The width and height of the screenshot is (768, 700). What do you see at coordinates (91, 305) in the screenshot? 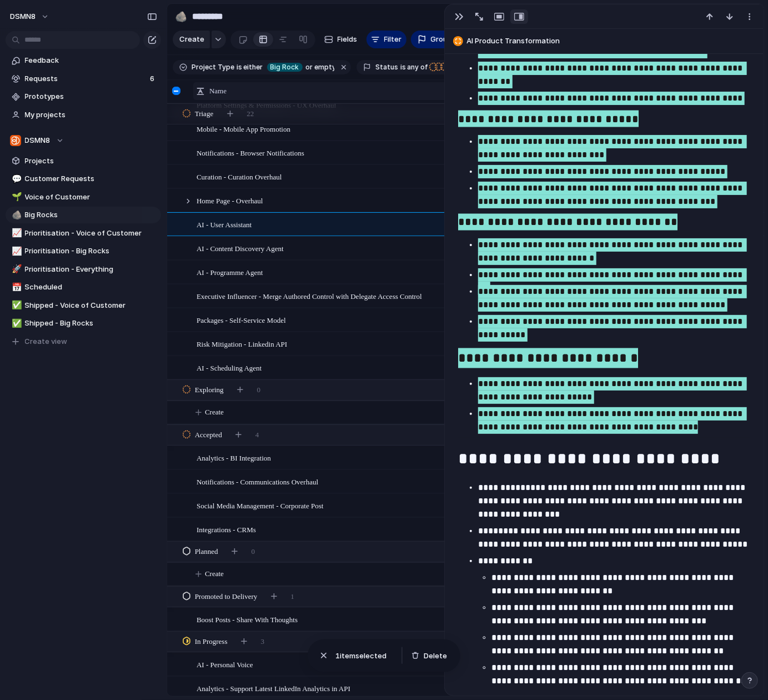
I see `span: Shipped - Voice of Customer` at bounding box center [91, 305].